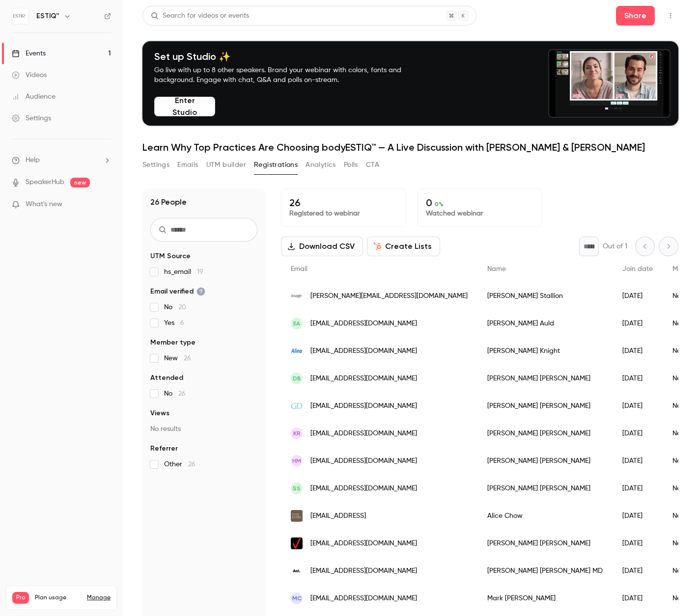  I want to click on img: verizon.net, so click(297, 543).